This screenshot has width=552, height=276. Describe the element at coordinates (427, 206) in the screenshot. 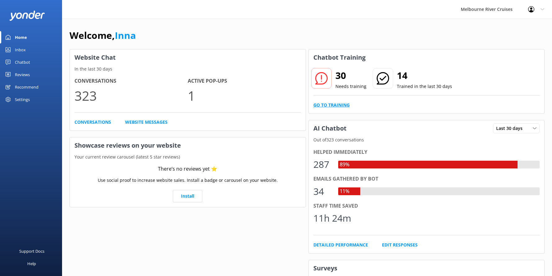

I see `div: Staff time saved` at that location.